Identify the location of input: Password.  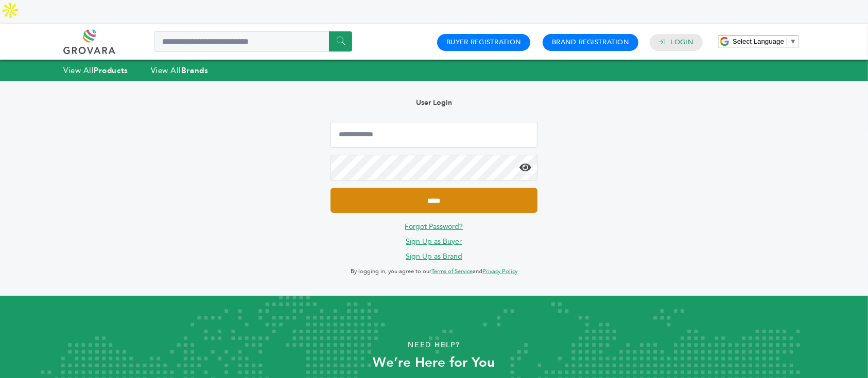
(434, 168).